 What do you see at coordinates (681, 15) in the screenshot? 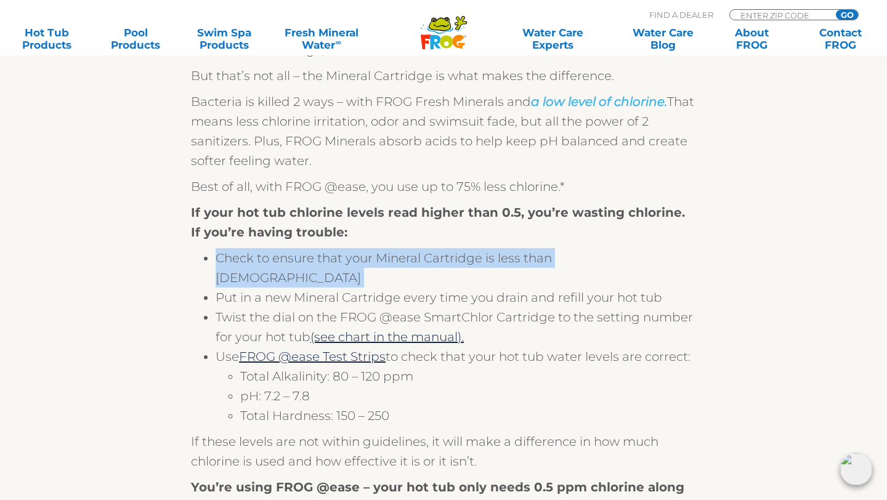
I see `p: Find A Dealer` at bounding box center [681, 15].